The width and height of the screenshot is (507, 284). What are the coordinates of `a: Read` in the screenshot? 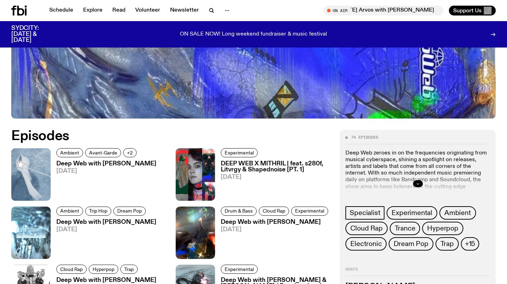 It's located at (119, 11).